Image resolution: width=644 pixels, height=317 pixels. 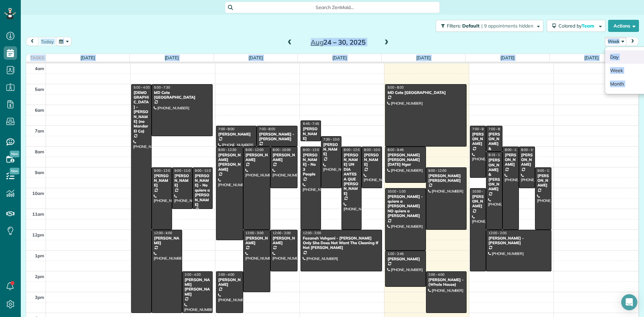 I want to click on span: Filters:, so click(x=454, y=26).